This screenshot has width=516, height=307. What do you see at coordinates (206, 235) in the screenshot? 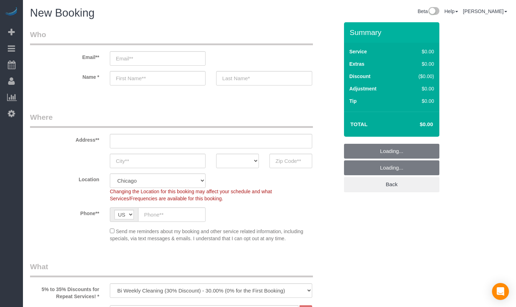
I see `span: Send me reminders about my booking and other service related information, including specials, via...` at bounding box center [206, 235].